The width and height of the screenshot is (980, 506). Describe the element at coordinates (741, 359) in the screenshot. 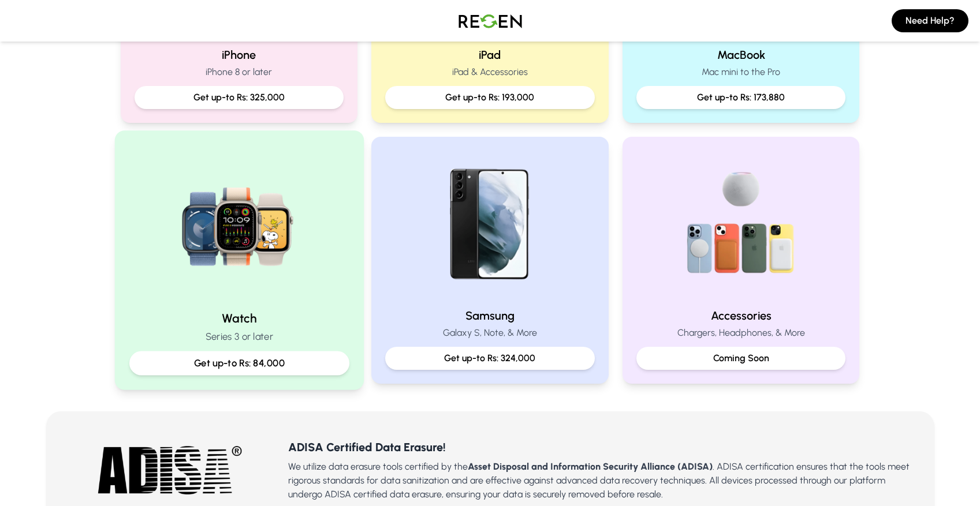

I see `p: Coming Soon` at that location.